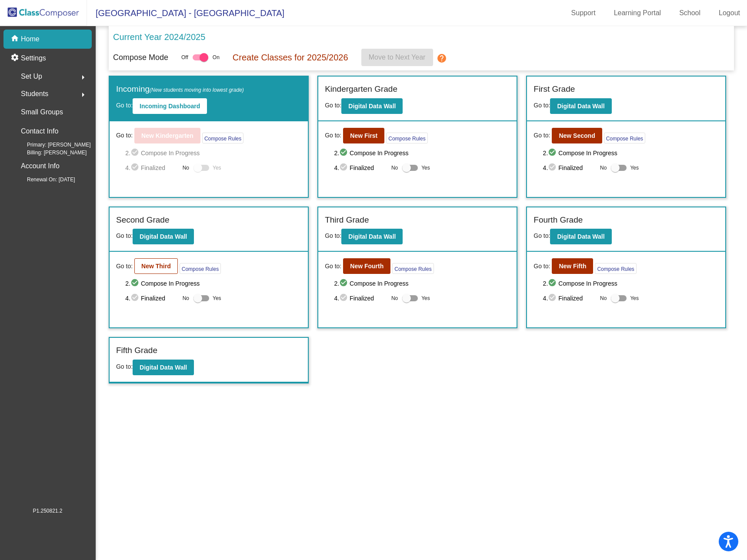  I want to click on span: Students, so click(35, 94).